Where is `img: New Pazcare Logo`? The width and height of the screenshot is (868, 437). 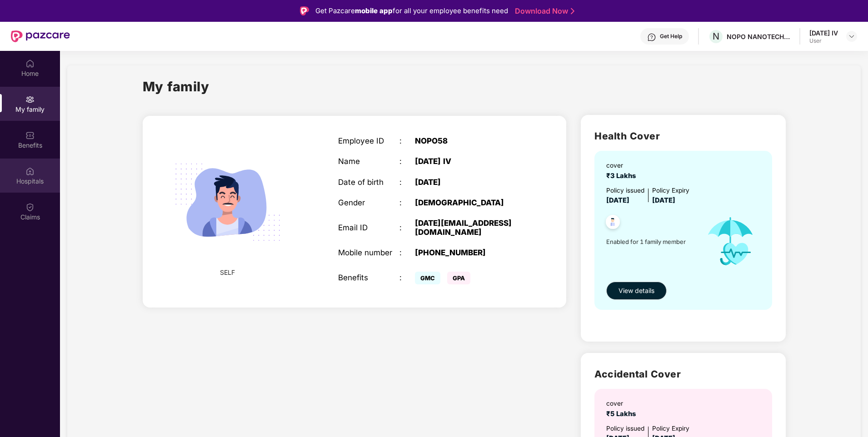 img: New Pazcare Logo is located at coordinates (41, 37).